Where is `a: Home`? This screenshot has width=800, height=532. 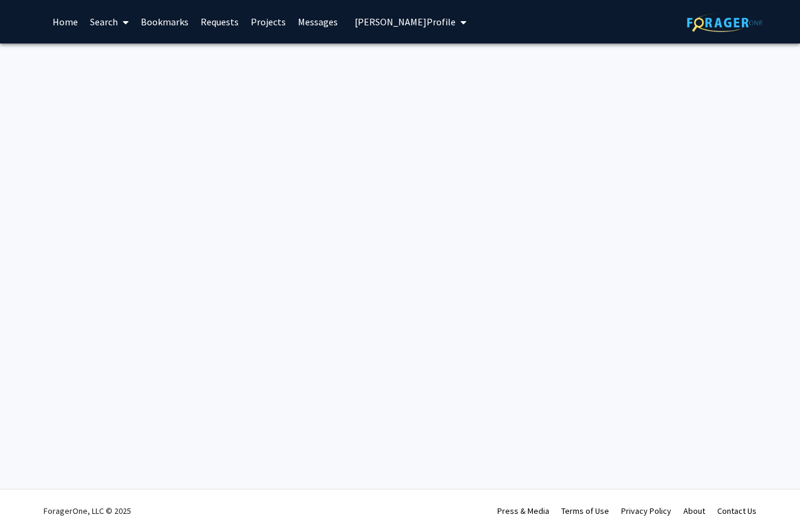
a: Home is located at coordinates (65, 21).